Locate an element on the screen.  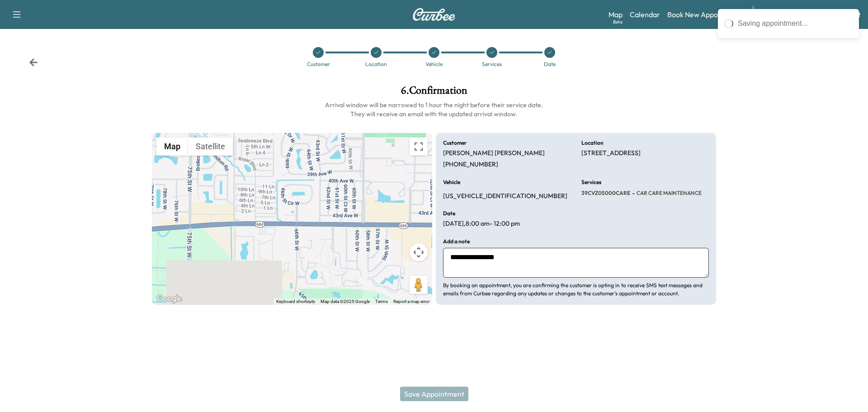
div: Date is located at coordinates (550, 64).